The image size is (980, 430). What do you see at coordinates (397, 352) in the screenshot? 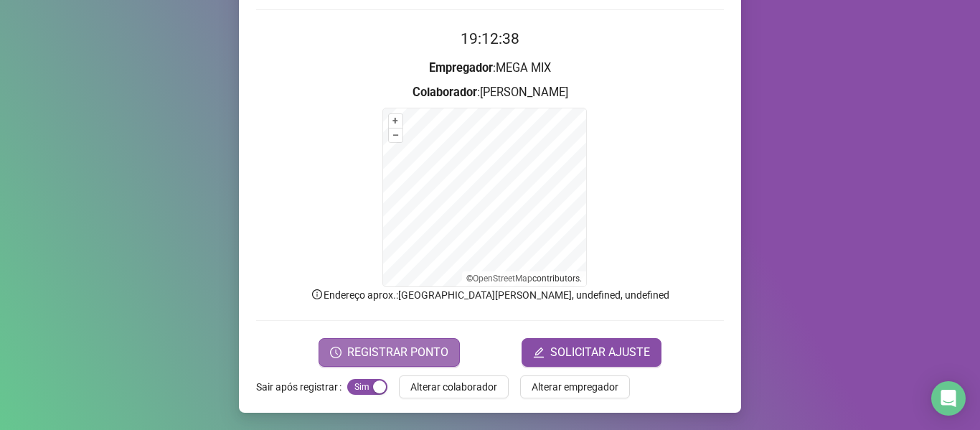
I see `span: REGISTRAR PONTO` at bounding box center [397, 352].